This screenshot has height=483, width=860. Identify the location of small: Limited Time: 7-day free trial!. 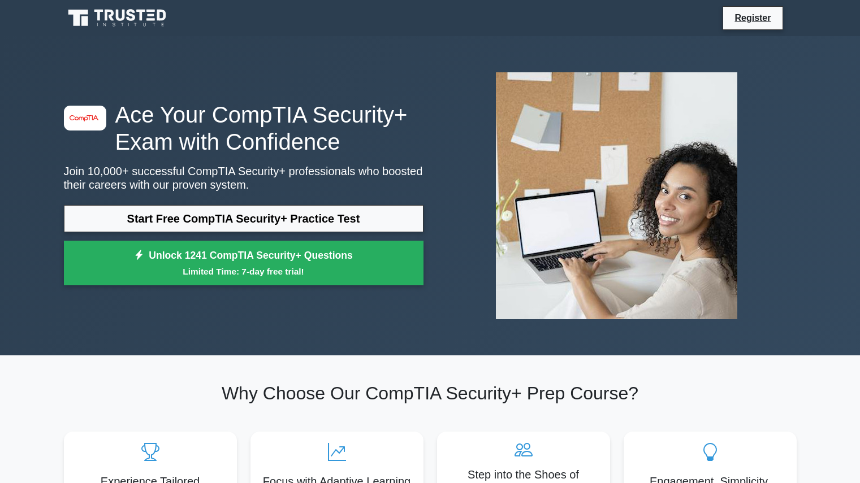
(244, 271).